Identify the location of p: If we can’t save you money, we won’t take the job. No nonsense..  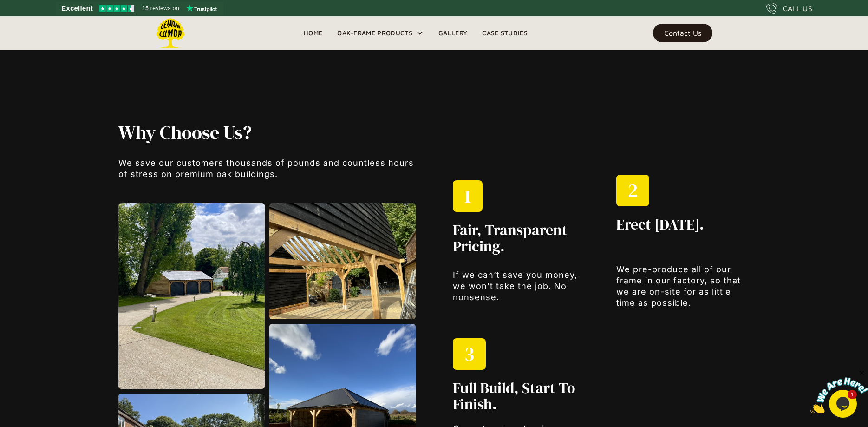
(519, 287).